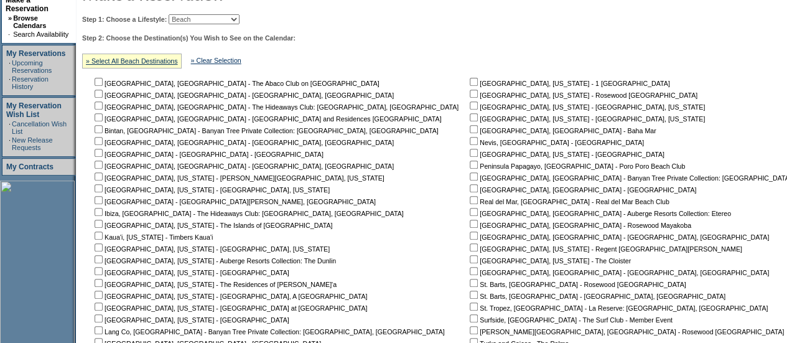  What do you see at coordinates (188, 38) in the screenshot?
I see `b: Step 2: Choose the Destination(s) You Wish to See on the Calendar:` at bounding box center [188, 38].